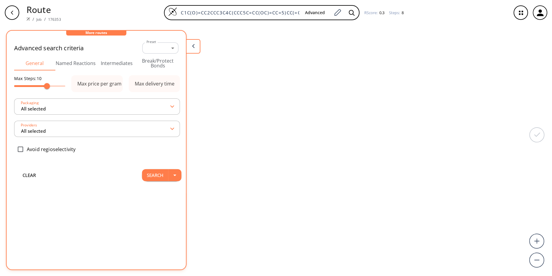 The width and height of the screenshot is (552, 276). I want to click on label: Providers, so click(28, 125).